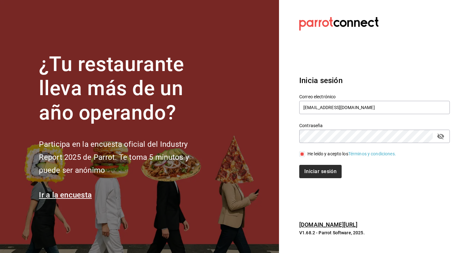  Describe the element at coordinates (375, 232) in the screenshot. I see `p: V1.68.2 - Parrot Software, 2025.` at that location.